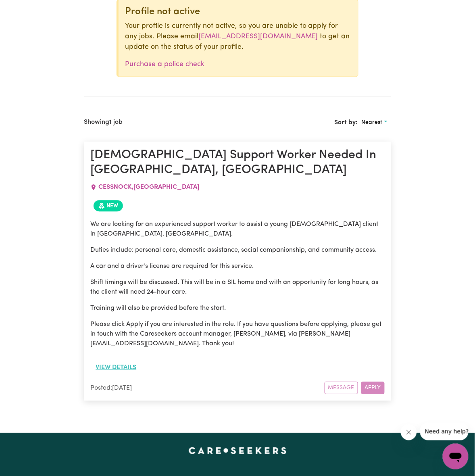 Image resolution: width=475 pixels, height=476 pixels. Describe the element at coordinates (237, 334) in the screenshot. I see `p: Please click Apply if you are interested in the role. If you have questions before applying, plea...` at that location.